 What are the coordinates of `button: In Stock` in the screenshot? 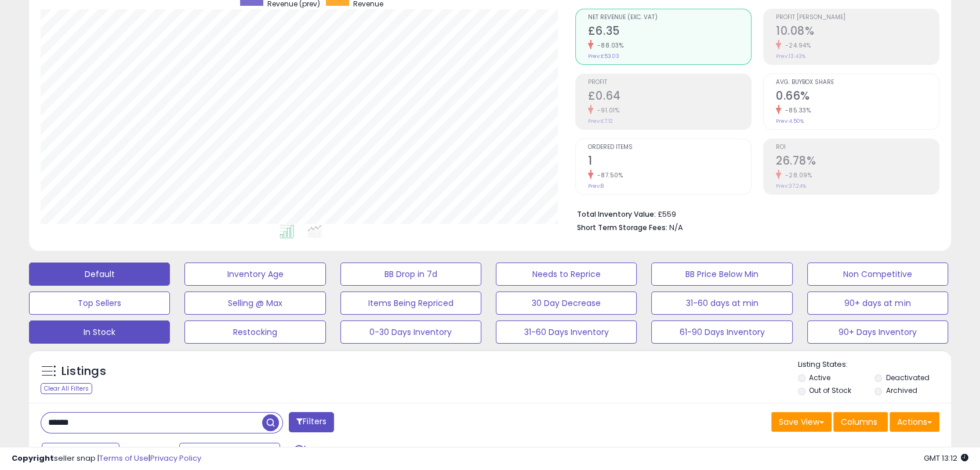 It's located at (99, 332).